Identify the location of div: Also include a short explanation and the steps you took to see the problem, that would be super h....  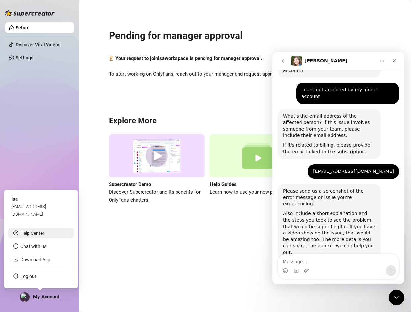
(57, 181).